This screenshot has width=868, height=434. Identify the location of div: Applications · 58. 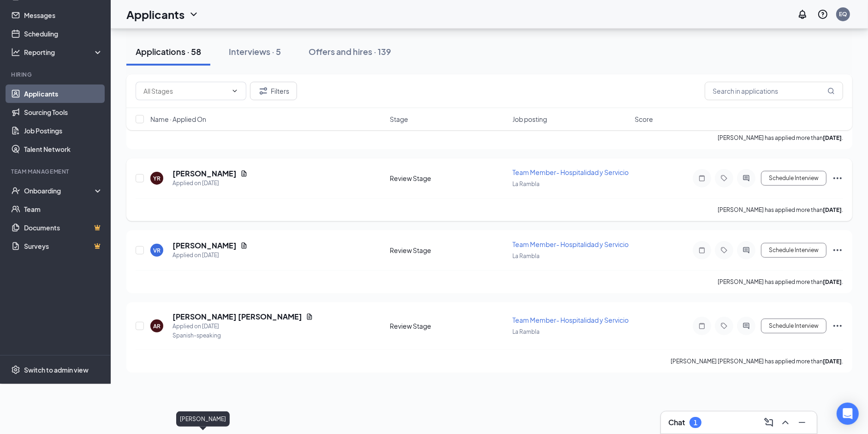
(168, 51).